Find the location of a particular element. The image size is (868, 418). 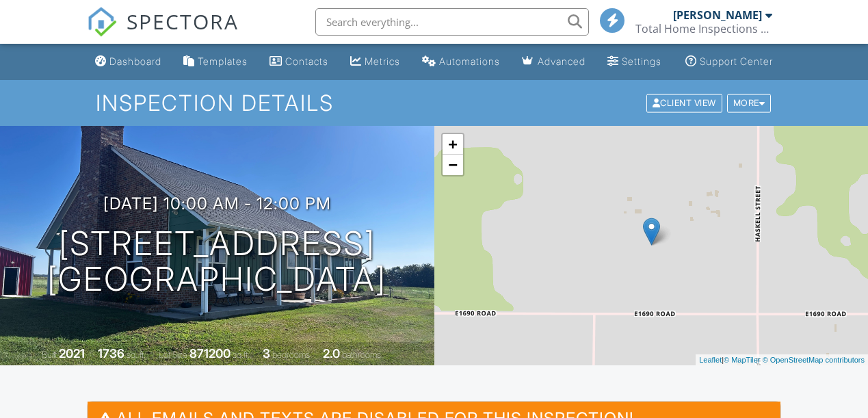

div: 871200 is located at coordinates (210, 353).